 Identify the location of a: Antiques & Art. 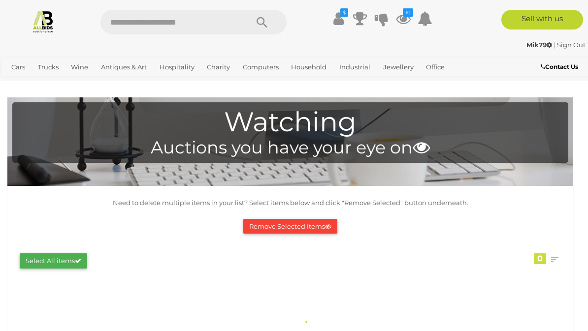
(124, 67).